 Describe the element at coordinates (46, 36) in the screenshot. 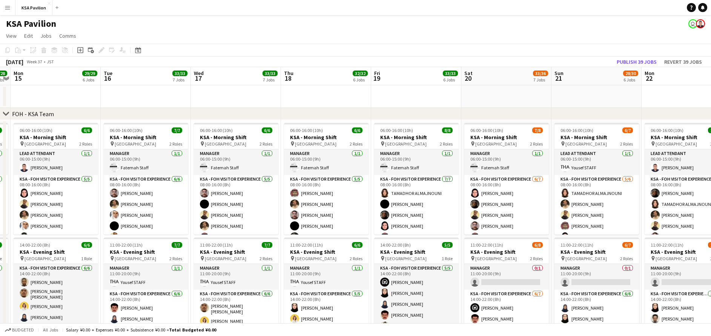

I see `a: Jobs` at that location.